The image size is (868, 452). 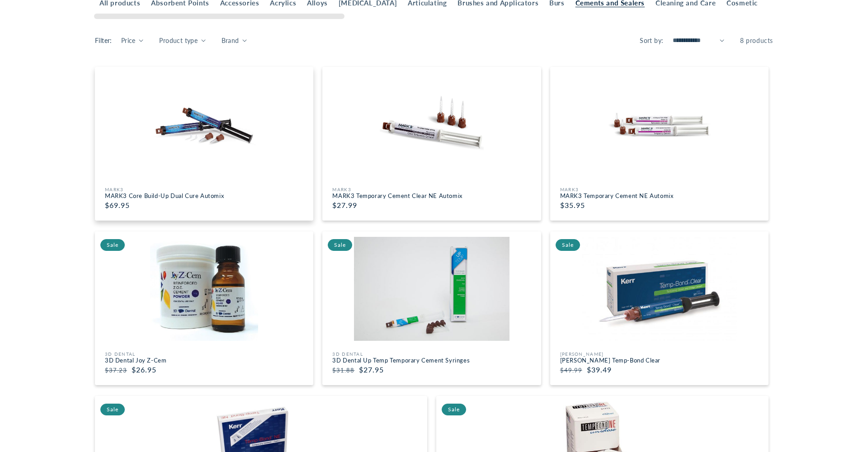 I want to click on summary: Price, so click(x=132, y=40).